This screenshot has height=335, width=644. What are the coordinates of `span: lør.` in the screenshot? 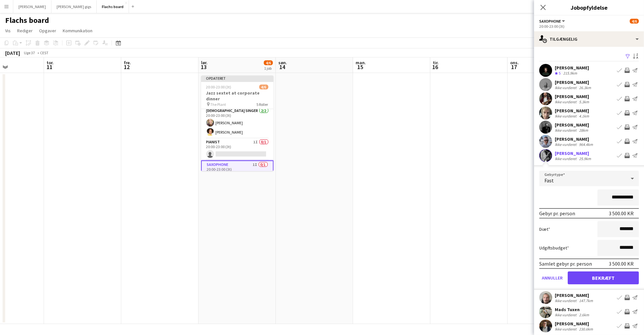 It's located at (204, 63).